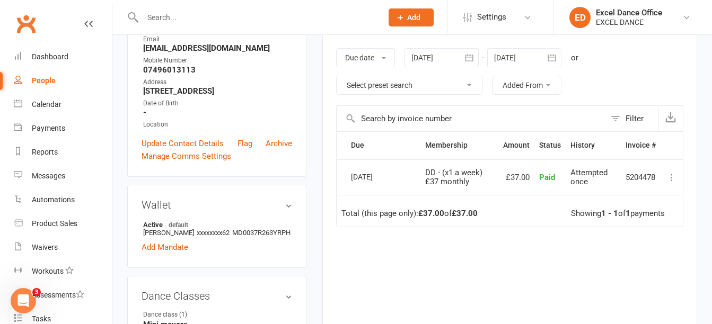 This screenshot has height=324, width=712. What do you see at coordinates (63, 57) in the screenshot?
I see `a: Dashboard` at bounding box center [63, 57].